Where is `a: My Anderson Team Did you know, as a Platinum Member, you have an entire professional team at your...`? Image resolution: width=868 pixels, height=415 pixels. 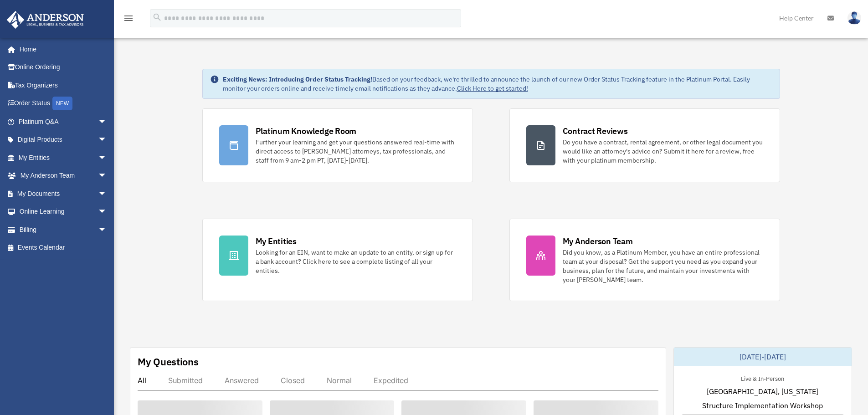
a: My Anderson Team Did you know, as a Platinum Member, you have an entire professional team at your... is located at coordinates (645, 260).